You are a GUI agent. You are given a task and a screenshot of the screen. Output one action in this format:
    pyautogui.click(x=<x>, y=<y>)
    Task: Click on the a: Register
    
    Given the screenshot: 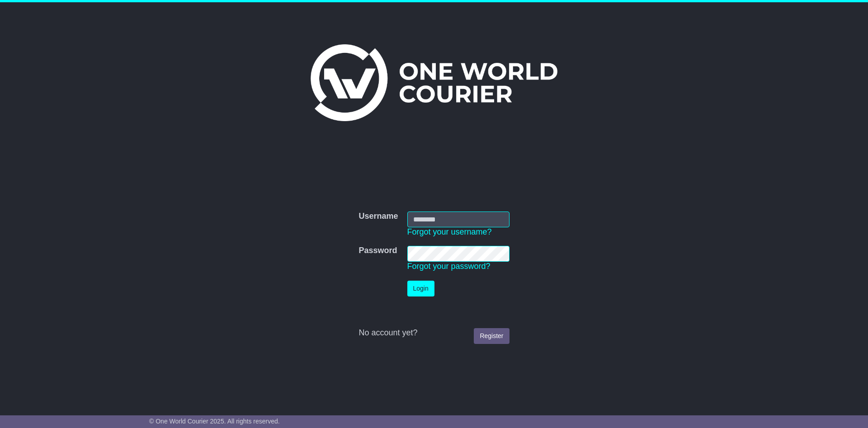 What is the action you would take?
    pyautogui.click(x=491, y=336)
    